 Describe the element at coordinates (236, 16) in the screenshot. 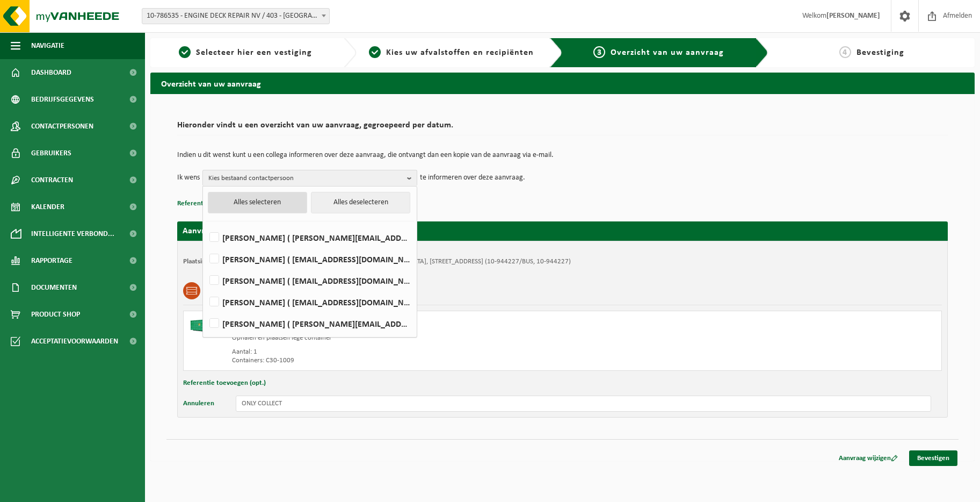

I see `span: 10-786535 - ENGINE DECK REPAIR NV / 403 - ANTWERPEN` at that location.